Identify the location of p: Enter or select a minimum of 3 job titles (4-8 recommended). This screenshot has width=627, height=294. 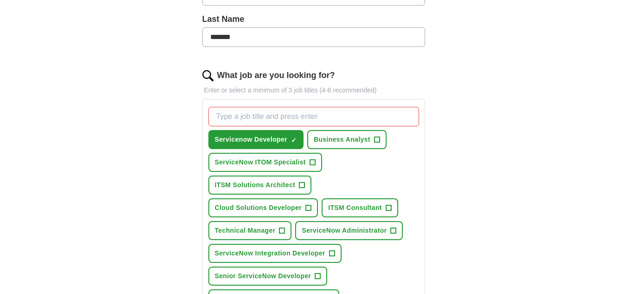
(314, 90).